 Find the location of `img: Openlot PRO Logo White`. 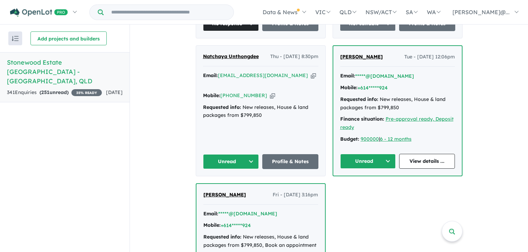

img: Openlot PRO Logo White is located at coordinates (39, 12).